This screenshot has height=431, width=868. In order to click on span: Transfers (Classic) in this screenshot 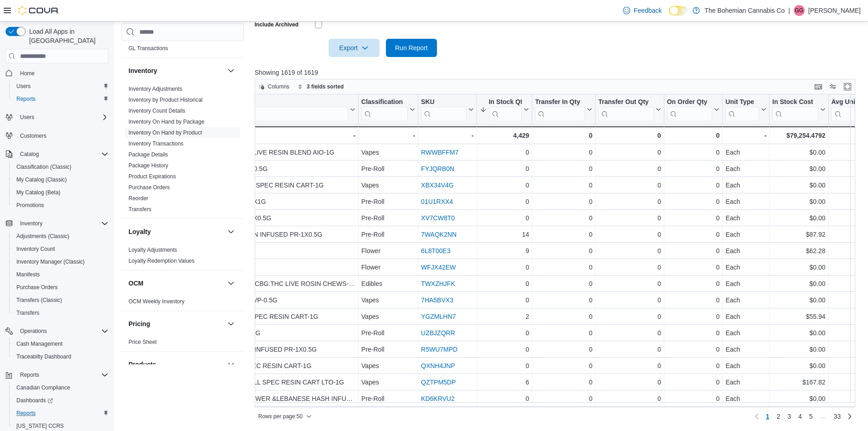, I will do `click(39, 300)`.